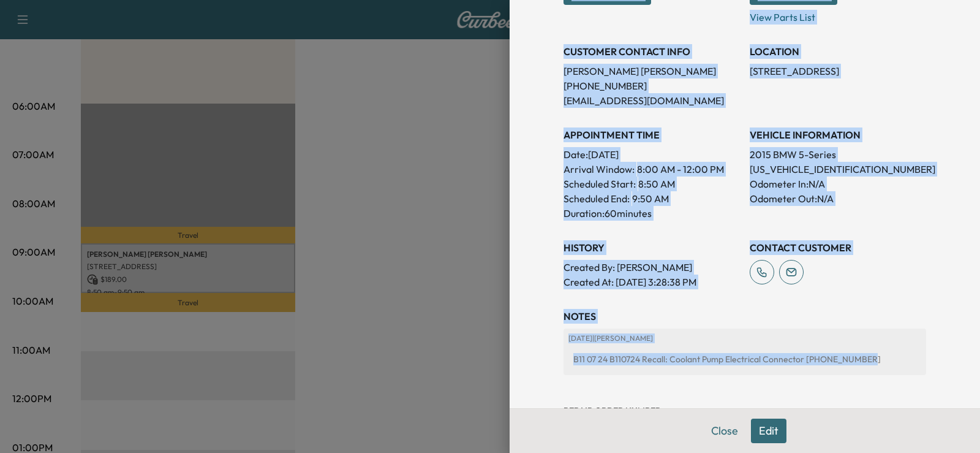 This screenshot has width=980, height=453. Describe the element at coordinates (745, 411) in the screenshot. I see `h3: Repair Order number` at that location.